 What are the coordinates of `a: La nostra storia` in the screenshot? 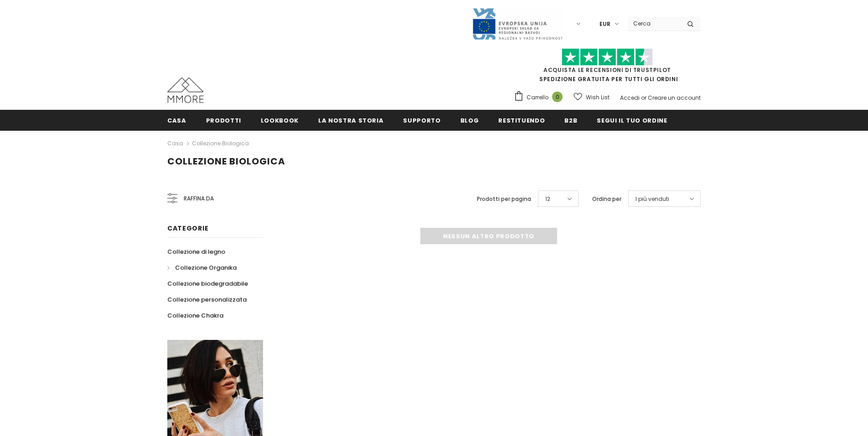 It's located at (351, 120).